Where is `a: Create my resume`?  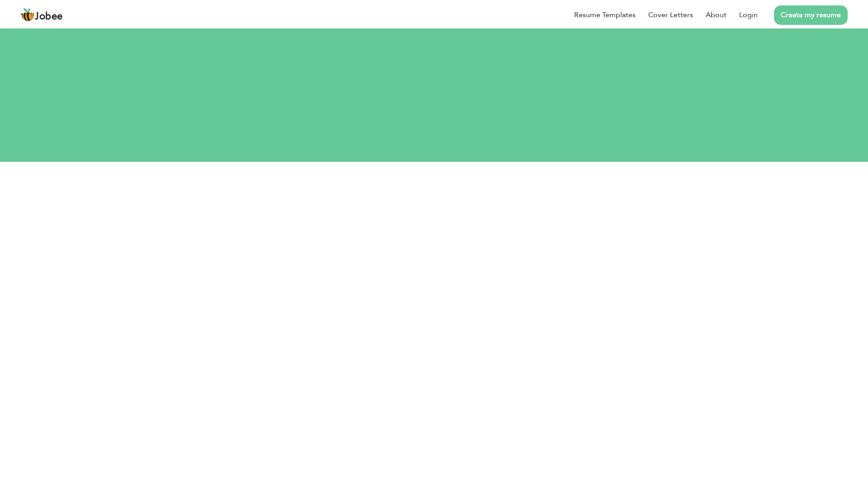
a: Create my resume is located at coordinates (811, 15).